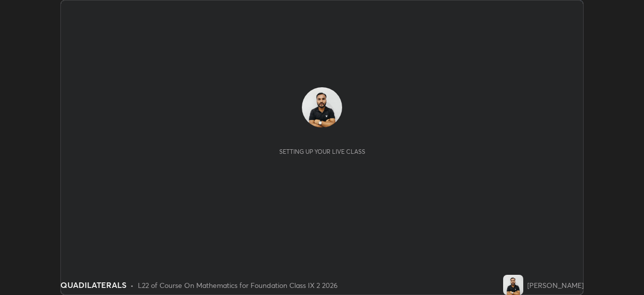 The image size is (644, 295). What do you see at coordinates (238, 284) in the screenshot?
I see `div: L22 of Course On Mathematics for Foundation Class IX 2 2026` at bounding box center [238, 284].